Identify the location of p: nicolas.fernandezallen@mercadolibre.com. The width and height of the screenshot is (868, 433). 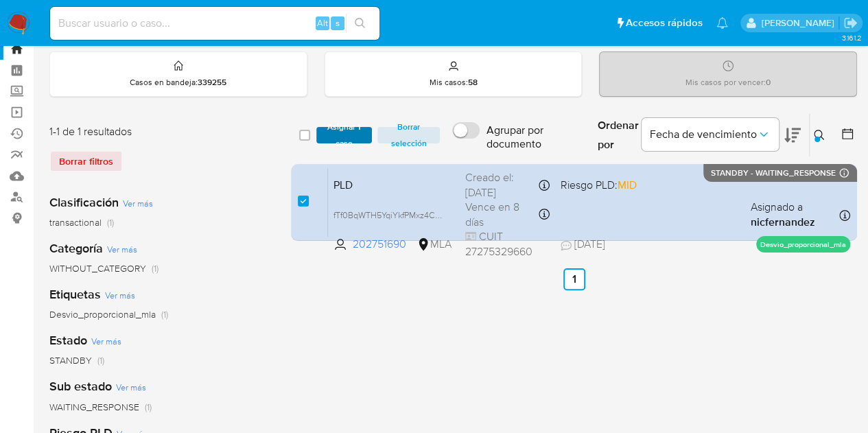
(800, 23).